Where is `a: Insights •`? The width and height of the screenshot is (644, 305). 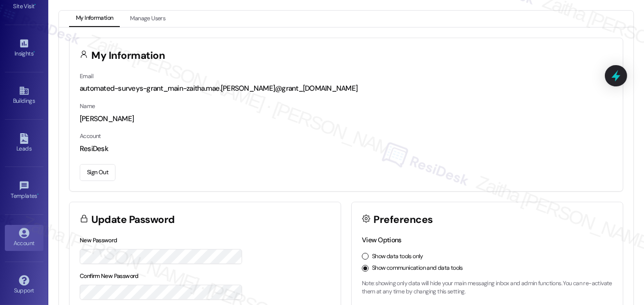
a: Insights • is located at coordinates (24, 48).